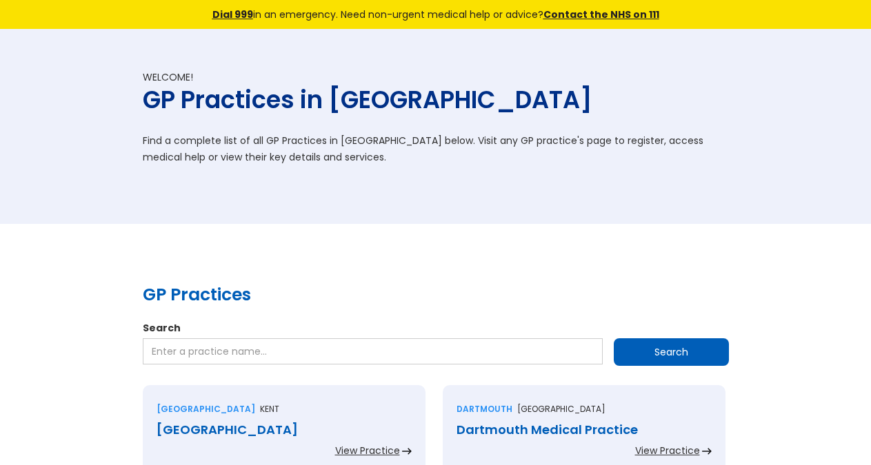 This screenshot has width=871, height=465. Describe the element at coordinates (484, 410) in the screenshot. I see `div: Dartmouth` at that location.